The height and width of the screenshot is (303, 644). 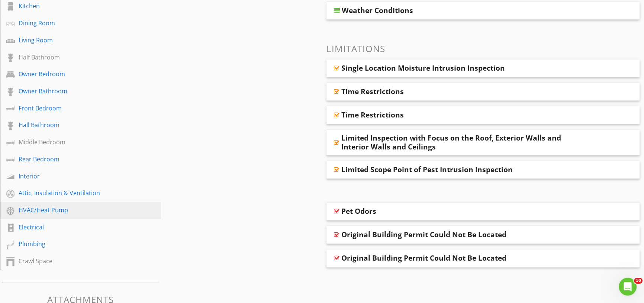 What do you see at coordinates (423, 68) in the screenshot?
I see `div: Single Location Moisture Intrusion Inspection` at bounding box center [423, 68].